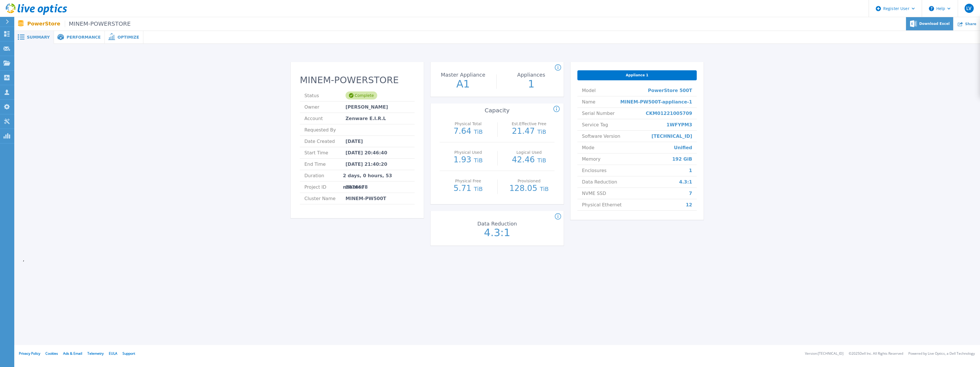  What do you see at coordinates (325, 95) in the screenshot?
I see `span: Status` at bounding box center [325, 95].